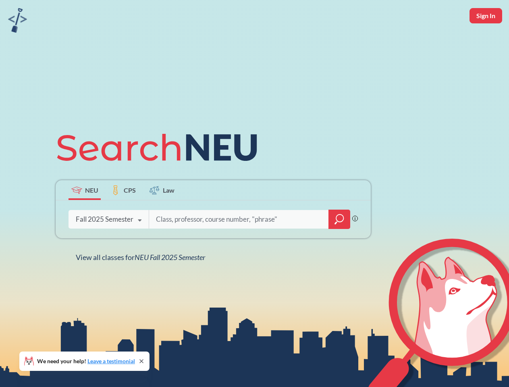 The image size is (509, 387). What do you see at coordinates (17, 21) in the screenshot?
I see `a: sandbox logo` at bounding box center [17, 21].